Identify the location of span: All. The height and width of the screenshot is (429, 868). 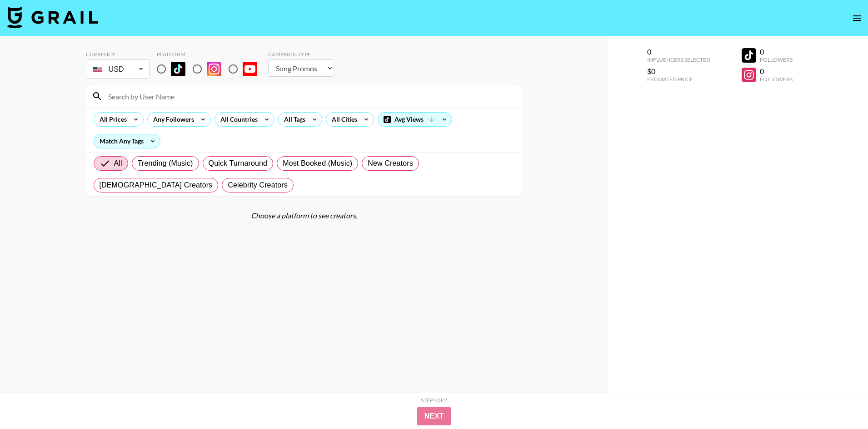
(118, 163).